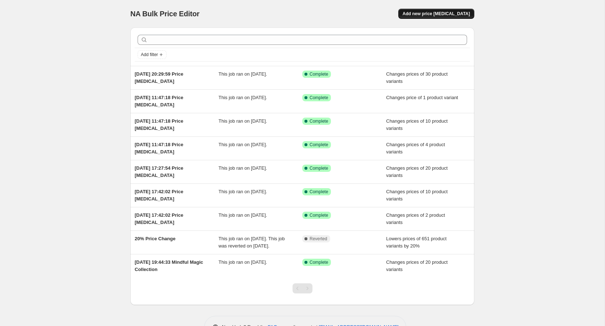 The image size is (605, 326). I want to click on span: Reverted, so click(318, 239).